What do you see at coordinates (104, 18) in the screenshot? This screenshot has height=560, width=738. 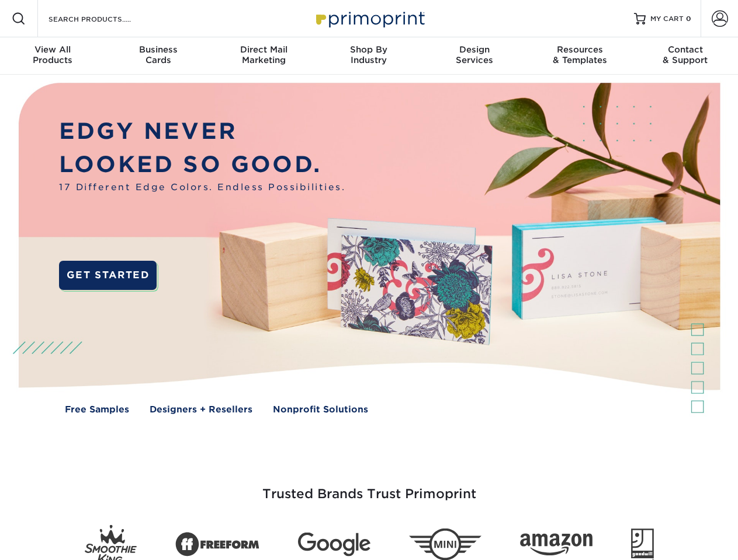 I see `input: SEARCH PRODUCTS.....` at bounding box center [104, 18].